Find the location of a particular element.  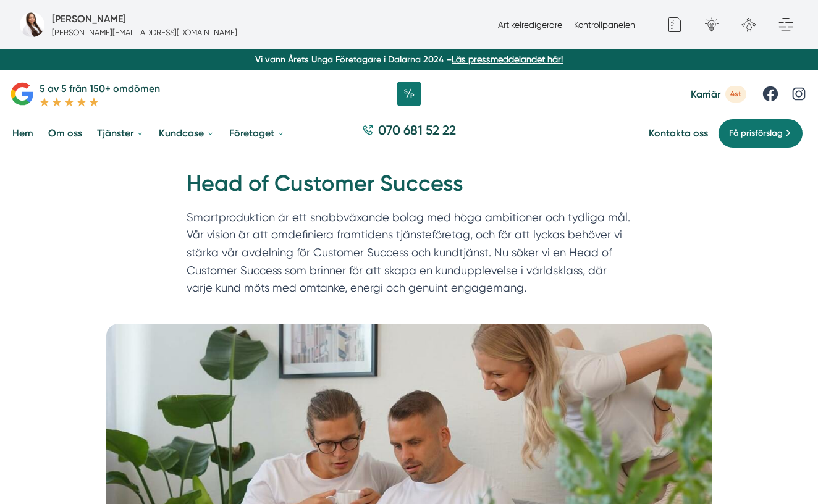

span: 4st is located at coordinates (736, 94).